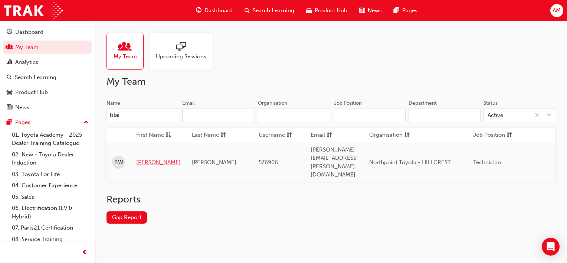  I want to click on input: Name, so click(143, 115).